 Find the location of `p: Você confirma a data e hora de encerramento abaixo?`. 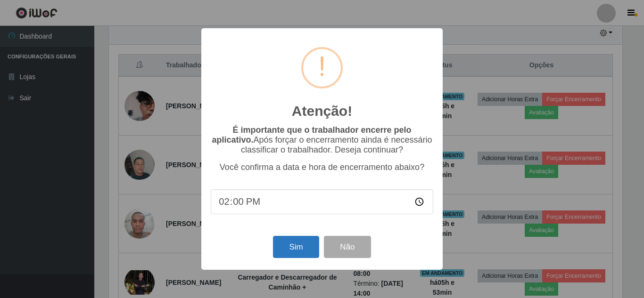

p: Você confirma a data e hora de encerramento abaixo? is located at coordinates (322, 167).